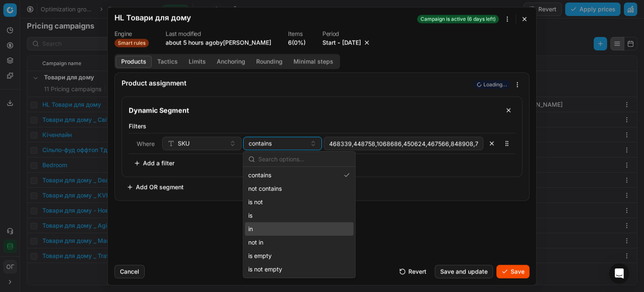 This screenshot has height=292, width=644. Describe the element at coordinates (299, 269) in the screenshot. I see `div: is not empty` at that location.